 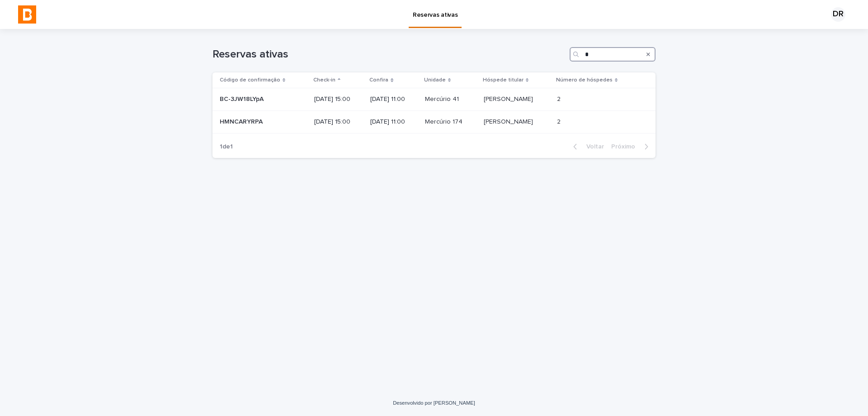 I want to click on font: Confira, so click(x=379, y=80).